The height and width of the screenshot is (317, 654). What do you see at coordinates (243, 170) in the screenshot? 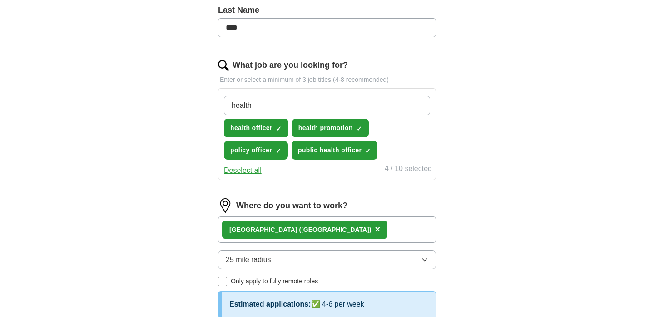
I see `button: Deselect all` at bounding box center [243, 170].